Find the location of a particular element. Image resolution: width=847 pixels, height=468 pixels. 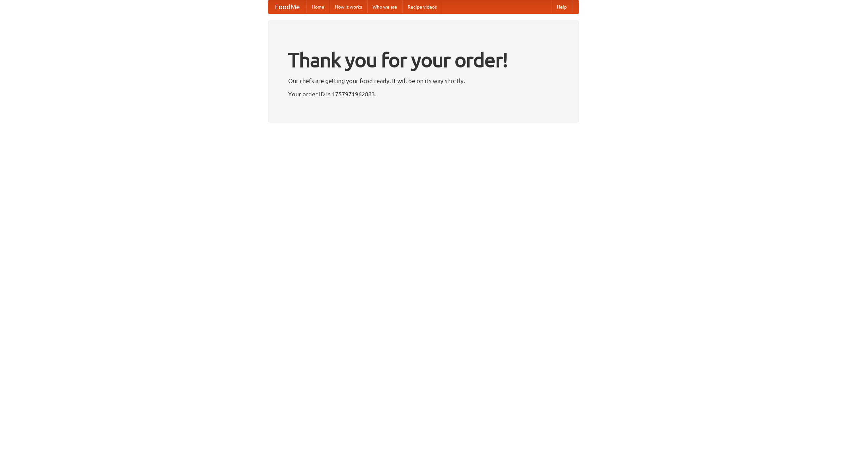

a: Home is located at coordinates (318, 7).